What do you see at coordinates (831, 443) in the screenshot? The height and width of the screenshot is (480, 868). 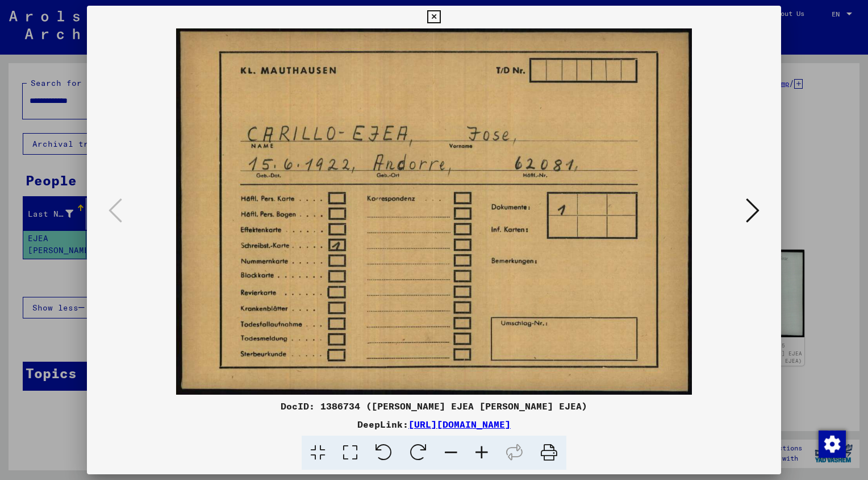 I see `div: Change consent` at bounding box center [831, 443].